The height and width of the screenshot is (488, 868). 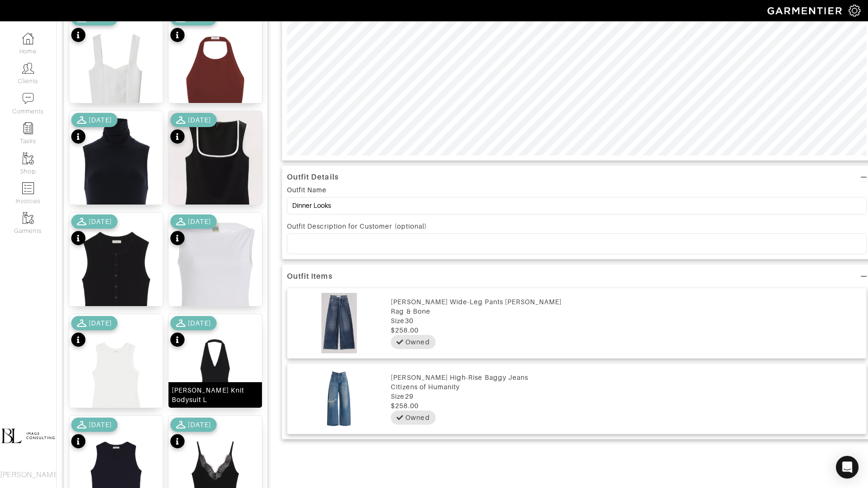 What do you see at coordinates (847, 467) in the screenshot?
I see `div: Open Intercom Messenger` at bounding box center [847, 467].